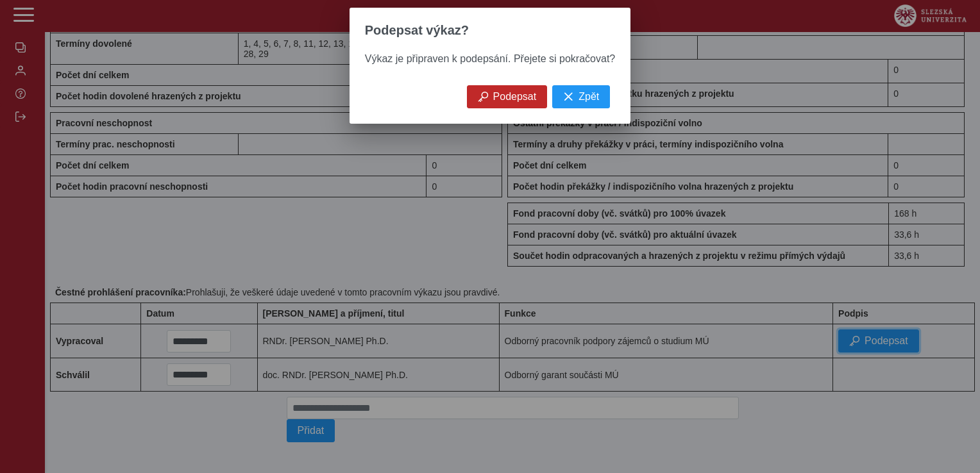 This screenshot has height=473, width=980. What do you see at coordinates (514, 97) in the screenshot?
I see `span: Podepsat` at bounding box center [514, 97].